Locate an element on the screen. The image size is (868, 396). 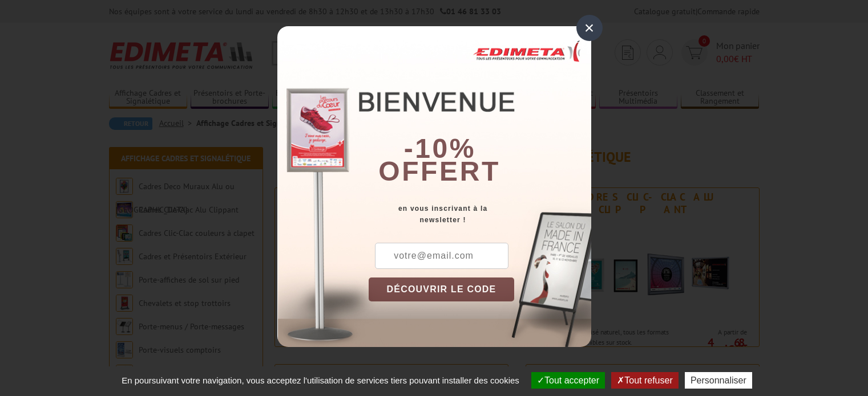
button: Personnaliser (fenêtre modale) is located at coordinates (718, 381).